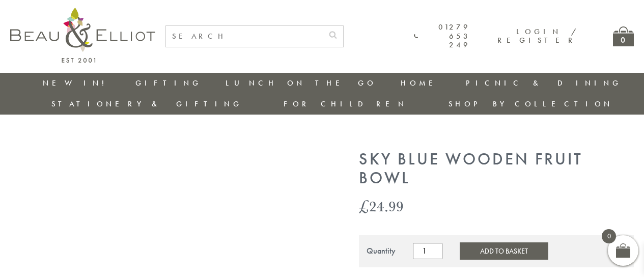 The width and height of the screenshot is (644, 277). I want to click on a: Shop by collection, so click(531, 104).